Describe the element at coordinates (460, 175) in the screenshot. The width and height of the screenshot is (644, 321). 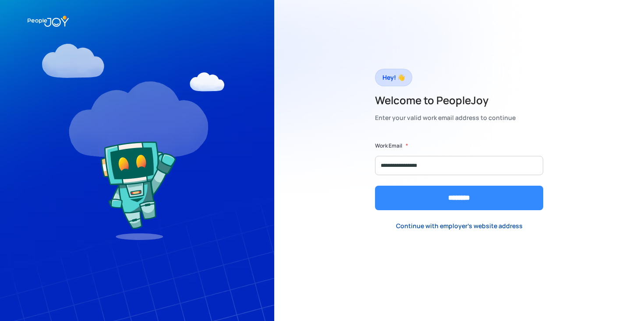
I see `form: Form` at that location.